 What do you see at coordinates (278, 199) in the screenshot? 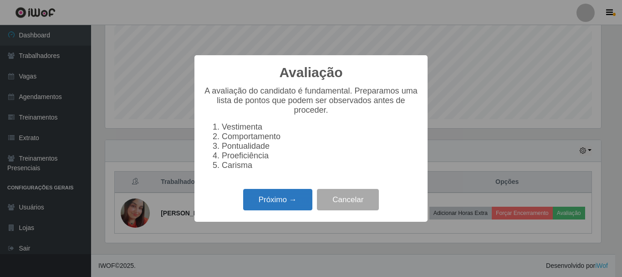
I see `button: Próximo →` at bounding box center [278, 199].